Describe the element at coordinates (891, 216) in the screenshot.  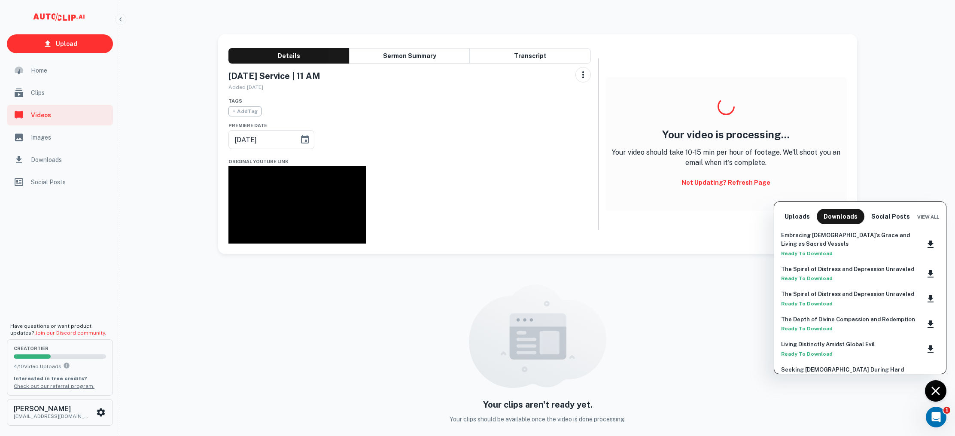
I see `button: Social Posts` at that location.